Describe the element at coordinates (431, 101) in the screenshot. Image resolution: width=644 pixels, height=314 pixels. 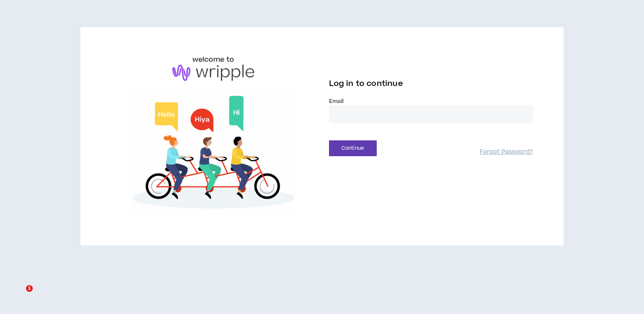
I see `label: Email` at that location.